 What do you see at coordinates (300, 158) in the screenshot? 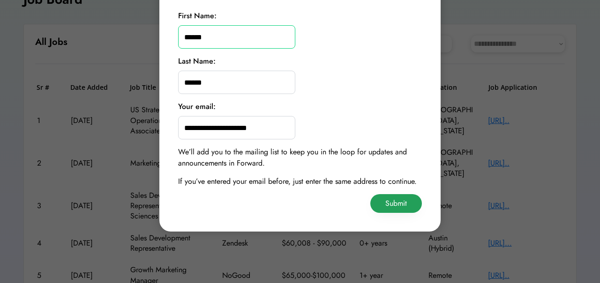
I see `div: We’ll add you to the mailing list to keep you in the loop for updates and announcements in Forward.` at bounding box center [300, 158].